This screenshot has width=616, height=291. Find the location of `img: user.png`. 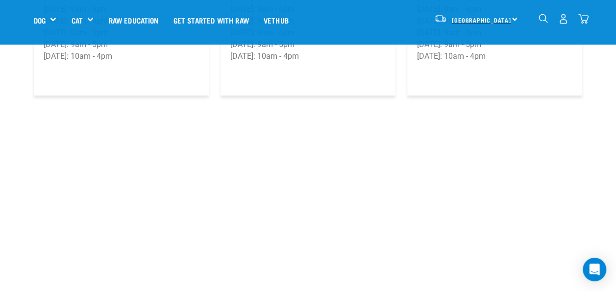

img: user.png is located at coordinates (563, 19).